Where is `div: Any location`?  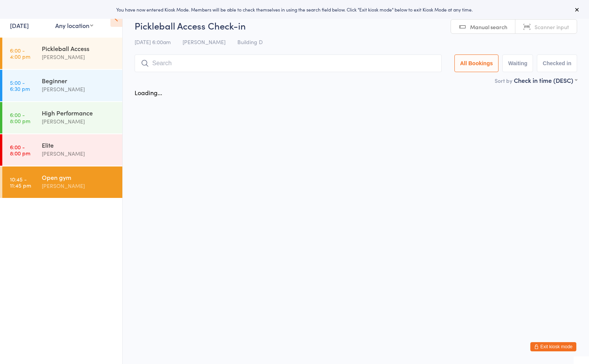
div: Any location is located at coordinates (74, 25).